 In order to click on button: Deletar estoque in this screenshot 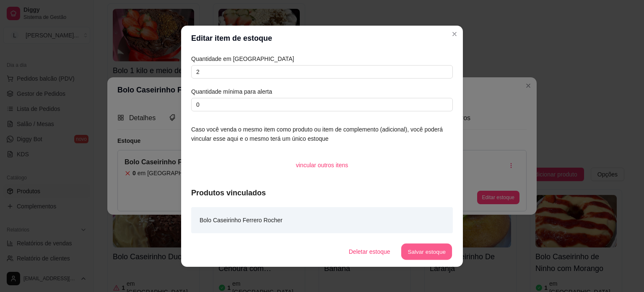, I will do `click(369, 252)`.